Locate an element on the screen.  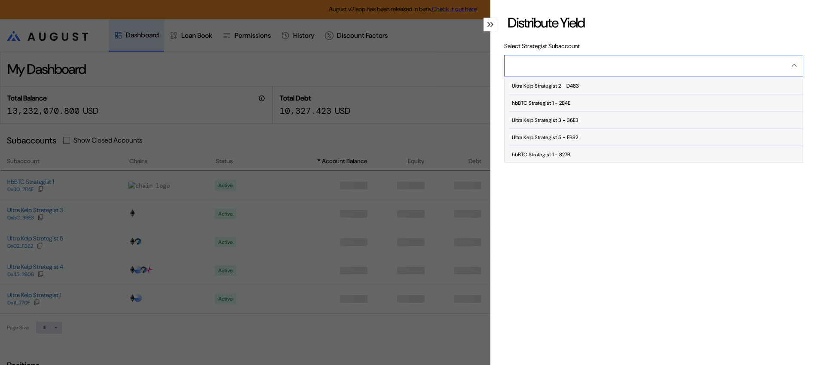
button: hbBTC Strategist 1 - 827B is located at coordinates (654, 155).